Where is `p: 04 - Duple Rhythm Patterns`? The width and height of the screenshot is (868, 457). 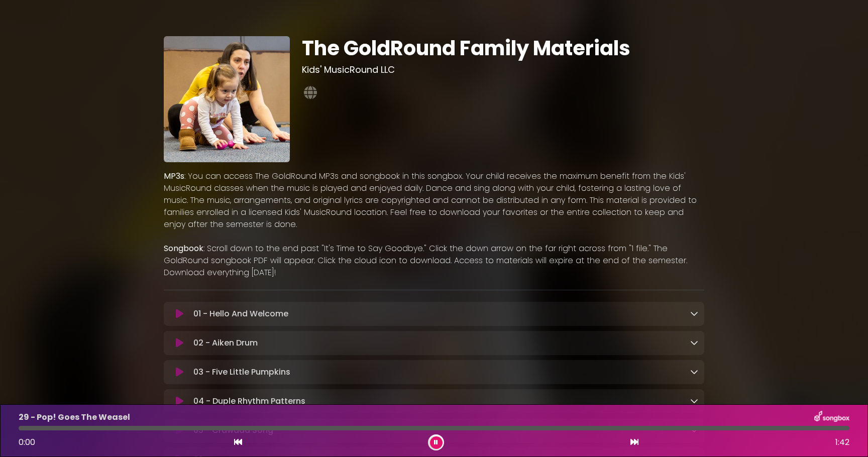
p: 04 - Duple Rhythm Patterns is located at coordinates (249, 401).